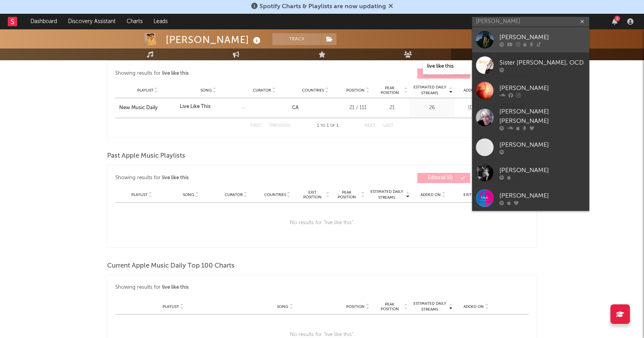 This screenshot has height=338, width=644. What do you see at coordinates (135, 22) in the screenshot?
I see `a: Charts` at bounding box center [135, 22].